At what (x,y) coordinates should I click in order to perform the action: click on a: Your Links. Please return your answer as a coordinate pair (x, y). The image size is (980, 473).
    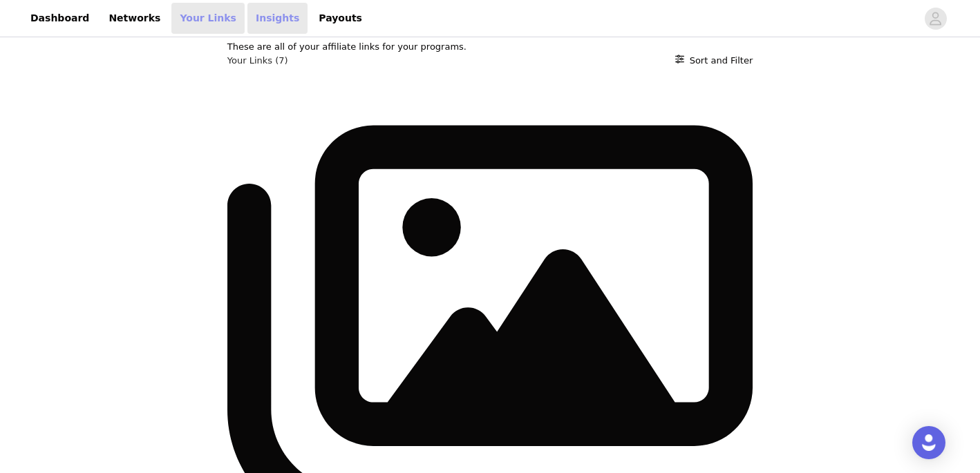
    Looking at the image, I should click on (208, 18).